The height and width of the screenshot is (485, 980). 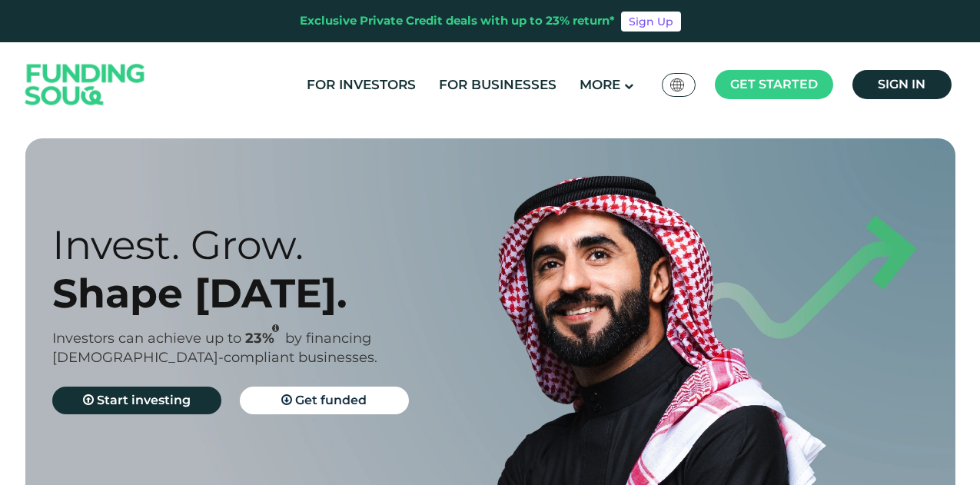 What do you see at coordinates (285, 244) in the screenshot?
I see `div: Invest. Grow.` at bounding box center [285, 244].